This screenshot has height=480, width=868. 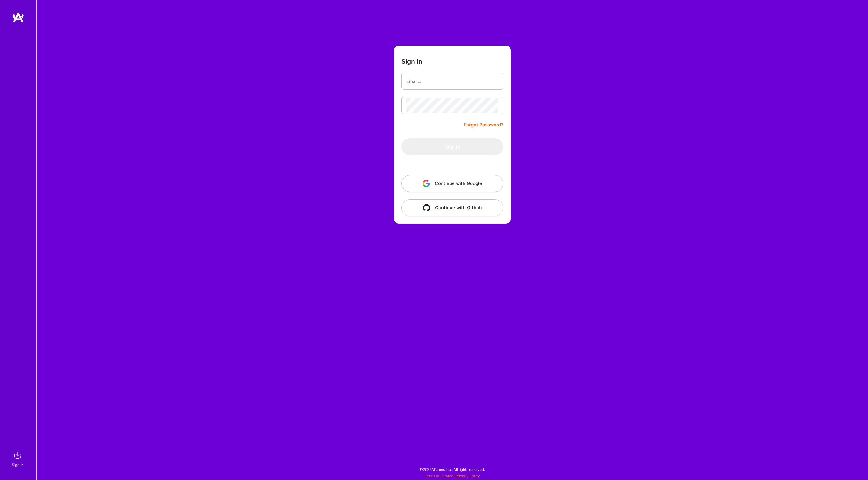 I want to click on button: Continue with Google, so click(x=452, y=184).